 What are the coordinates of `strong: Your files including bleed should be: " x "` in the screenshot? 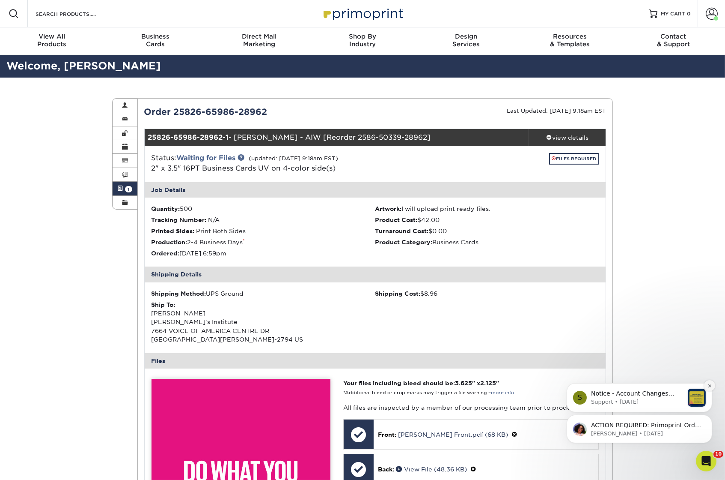 It's located at (421, 383).